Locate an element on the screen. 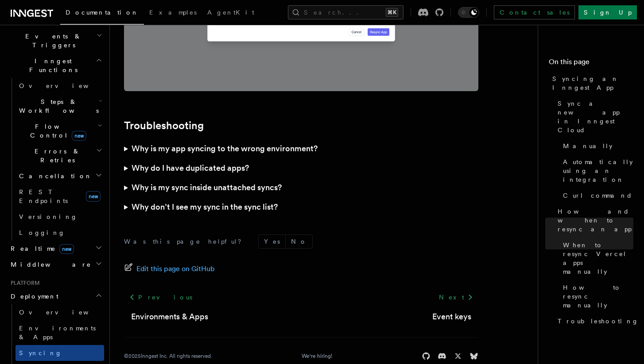 Image resolution: width=644 pixels, height=364 pixels. button: Flow Controlnew is located at coordinates (60, 131).